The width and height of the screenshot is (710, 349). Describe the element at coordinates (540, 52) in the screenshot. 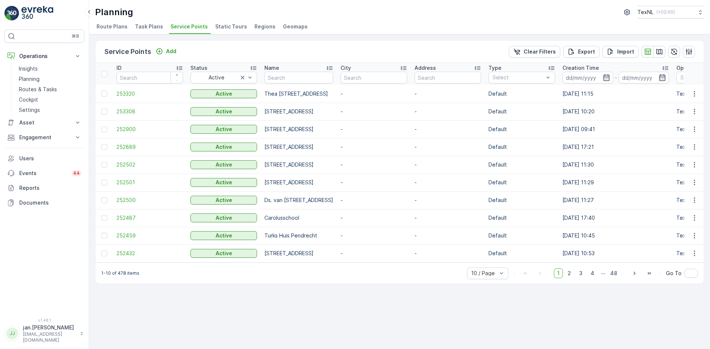

I see `p: Clear Filters` at that location.